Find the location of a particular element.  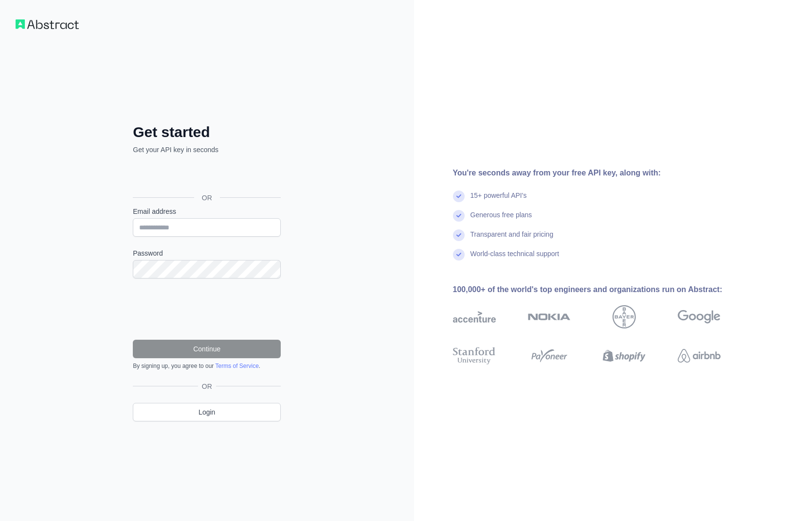

label: Email address is located at coordinates (207, 212).